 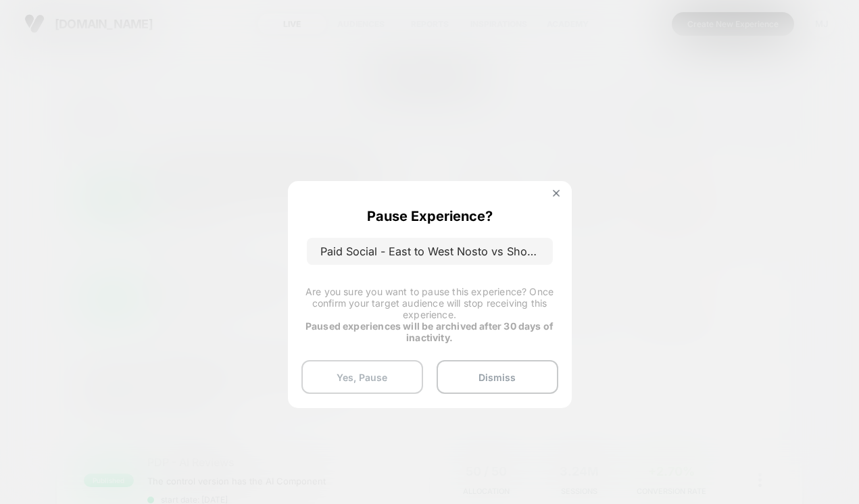 What do you see at coordinates (430, 332) in the screenshot?
I see `strong: Paused experiences will be archived after 30 days of inactivity.` at bounding box center [430, 332].